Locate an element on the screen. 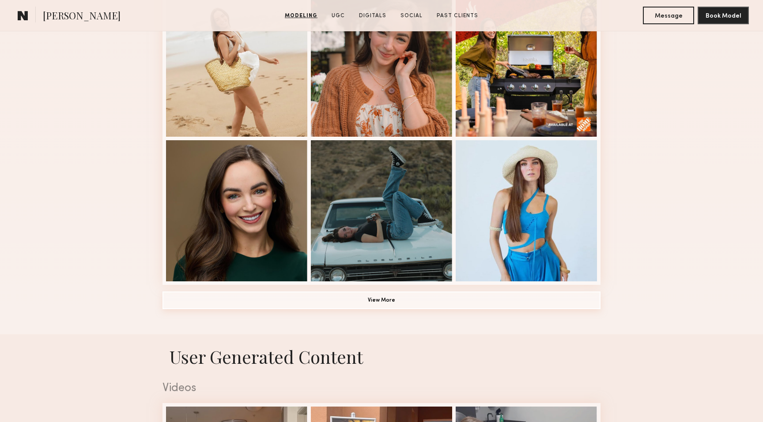 The height and width of the screenshot is (422, 763). h1: User Generated Content is located at coordinates (381, 357).